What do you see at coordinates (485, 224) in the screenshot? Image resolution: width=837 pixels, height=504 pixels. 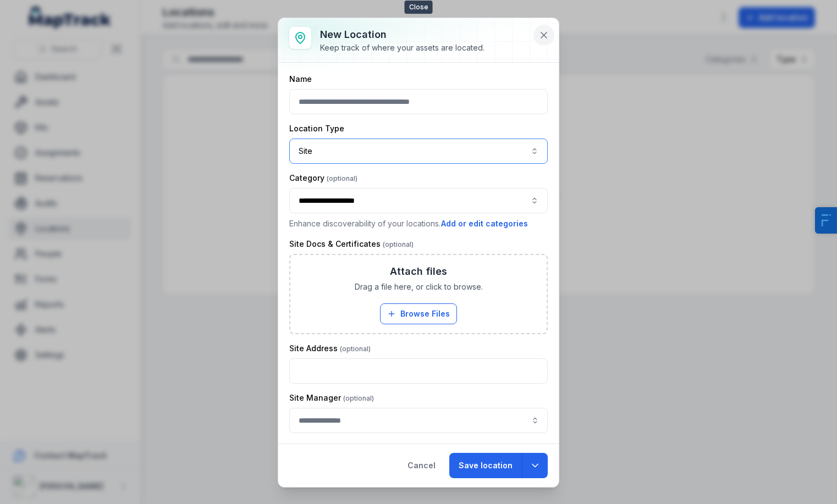 I see `button: Add or edit categories` at bounding box center [485, 224].